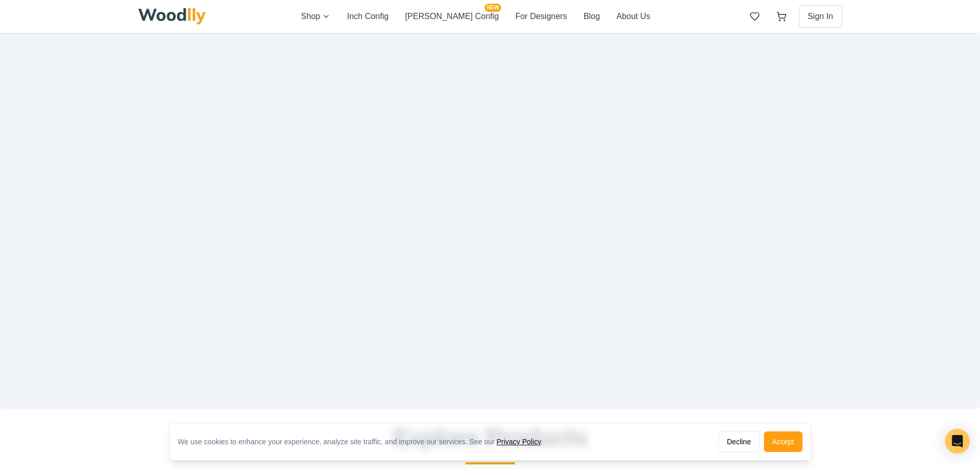 The width and height of the screenshot is (980, 469). I want to click on img: Woodlly, so click(172, 17).